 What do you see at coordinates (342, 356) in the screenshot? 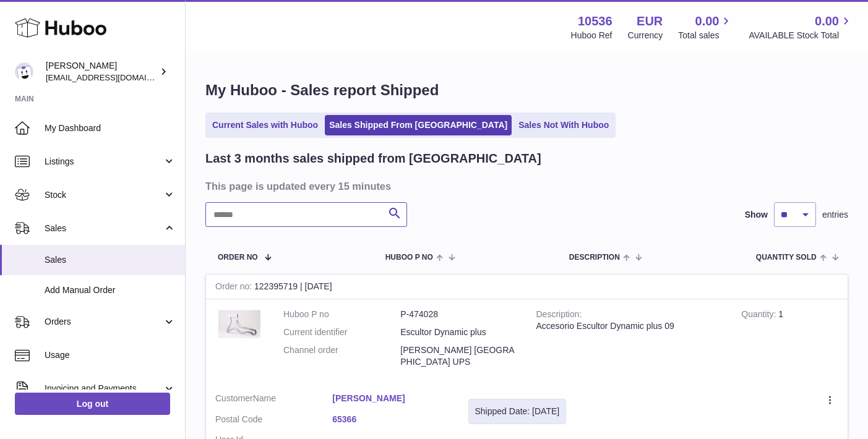
I see `dt: Channel order` at bounding box center [342, 356].